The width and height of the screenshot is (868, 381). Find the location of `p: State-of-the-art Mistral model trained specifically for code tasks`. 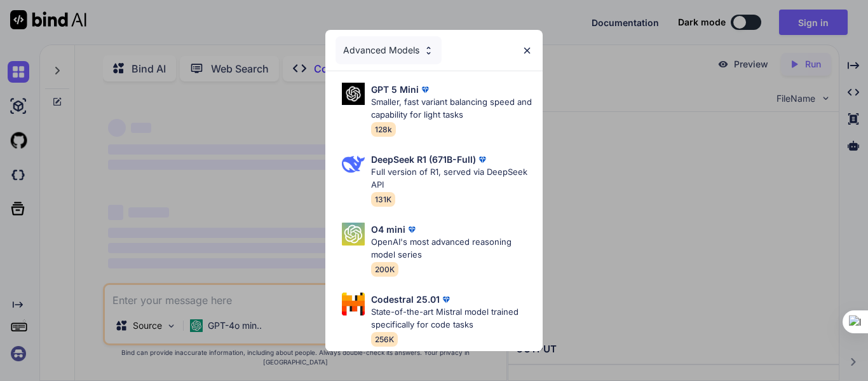

p: State-of-the-art Mistral model trained specifically for code tasks is located at coordinates (452, 318).